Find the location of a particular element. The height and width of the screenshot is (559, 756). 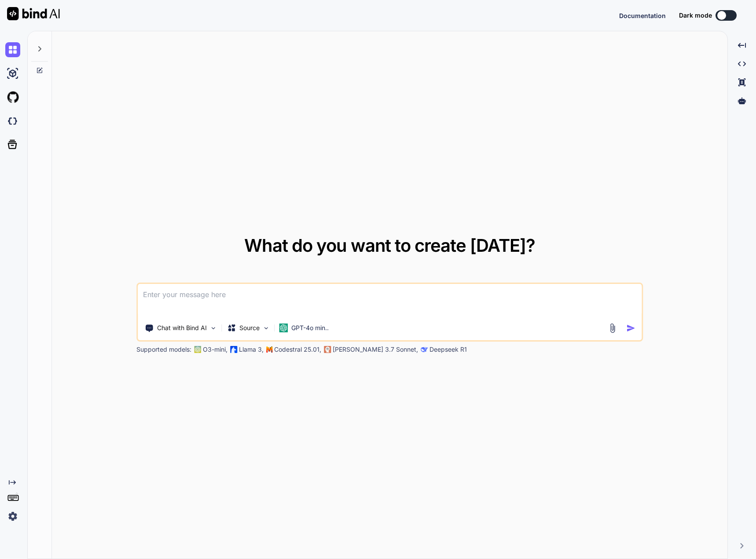

span: Dark mode is located at coordinates (695, 15).